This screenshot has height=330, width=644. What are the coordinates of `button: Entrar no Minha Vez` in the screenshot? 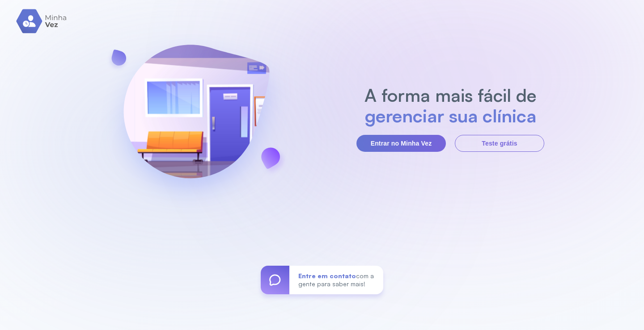 It's located at (401, 144).